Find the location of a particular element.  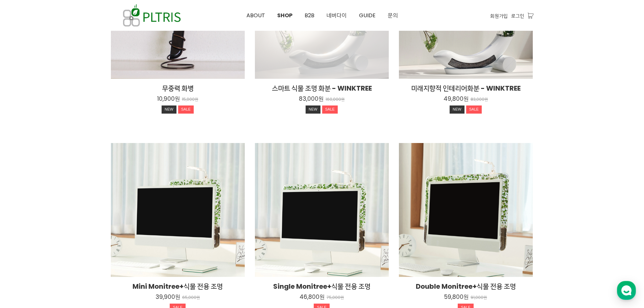

span: ABOUT is located at coordinates (255, 15).